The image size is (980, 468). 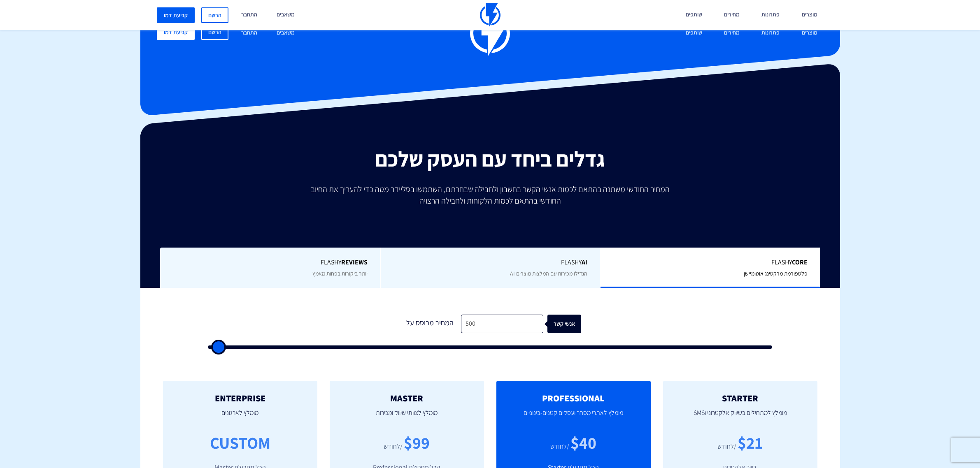 I want to click on div: CUSTOM, so click(x=240, y=443).